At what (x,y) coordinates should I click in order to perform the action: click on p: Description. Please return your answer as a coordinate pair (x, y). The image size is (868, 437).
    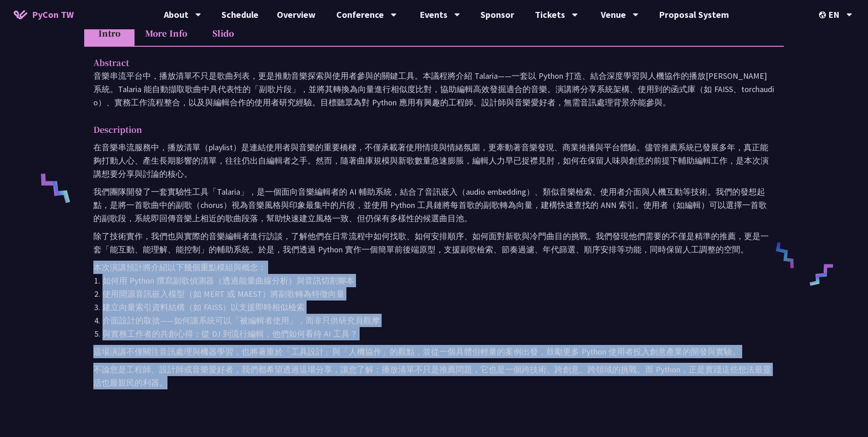
    Looking at the image, I should click on (424, 129).